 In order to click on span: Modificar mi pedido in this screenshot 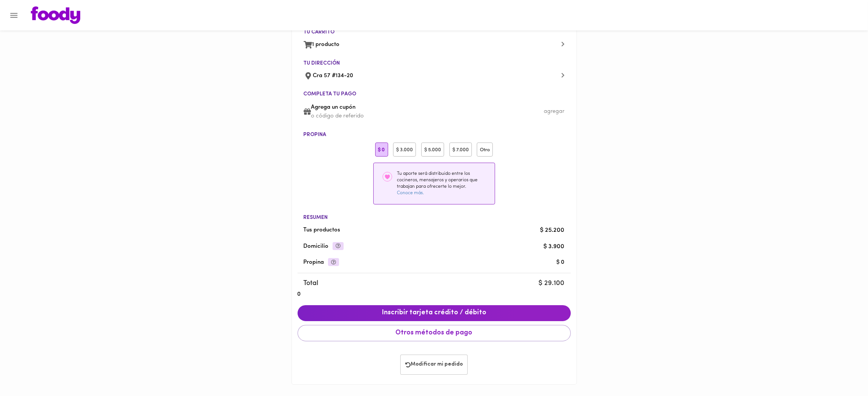, I will do `click(434, 364)`.